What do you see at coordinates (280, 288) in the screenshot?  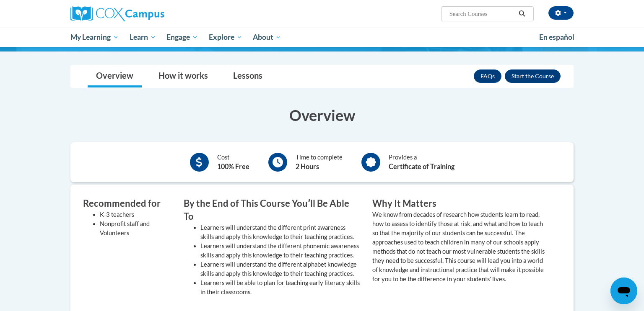 I see `li: Learners will be able to plan for teaching early literacy skills in their classrooms.` at bounding box center [280, 288].